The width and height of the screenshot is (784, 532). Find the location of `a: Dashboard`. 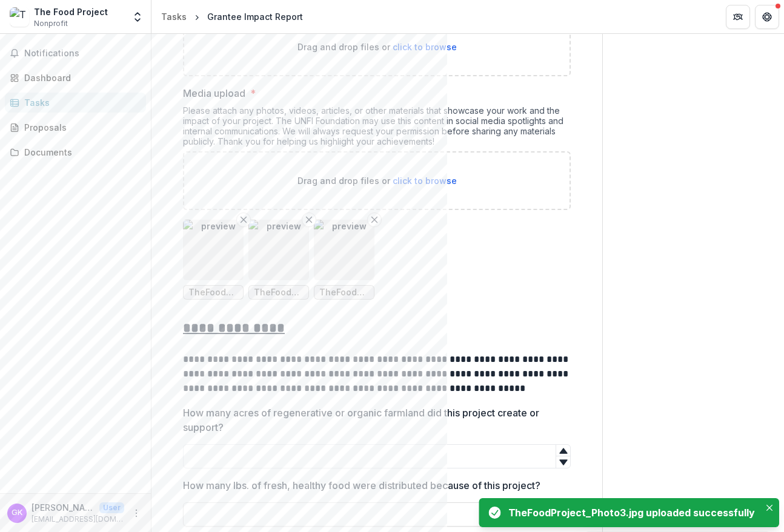

a: Dashboard is located at coordinates (75, 77).